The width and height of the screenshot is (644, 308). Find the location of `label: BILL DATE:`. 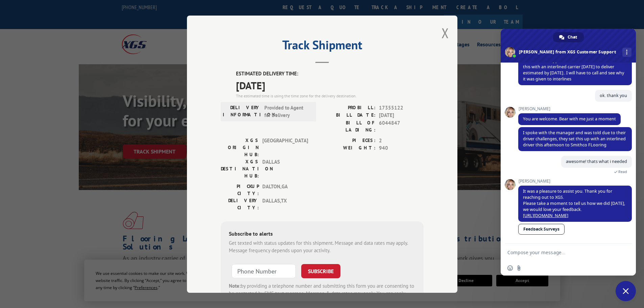

label: BILL DATE: is located at coordinates (349, 115).